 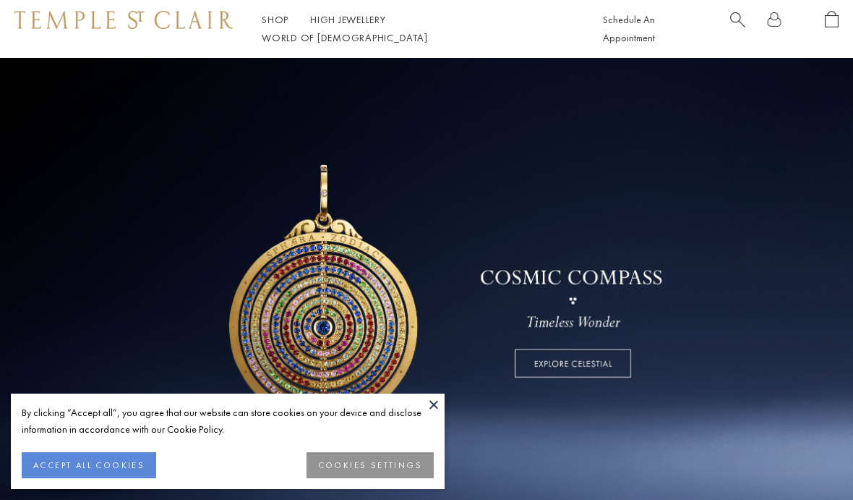 I want to click on button: COOKIES SETTINGS, so click(x=370, y=465).